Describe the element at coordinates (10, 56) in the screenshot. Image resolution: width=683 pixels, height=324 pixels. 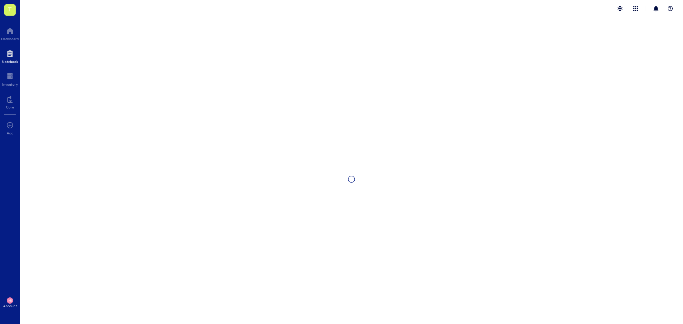
I see `a: Notebook` at that location.